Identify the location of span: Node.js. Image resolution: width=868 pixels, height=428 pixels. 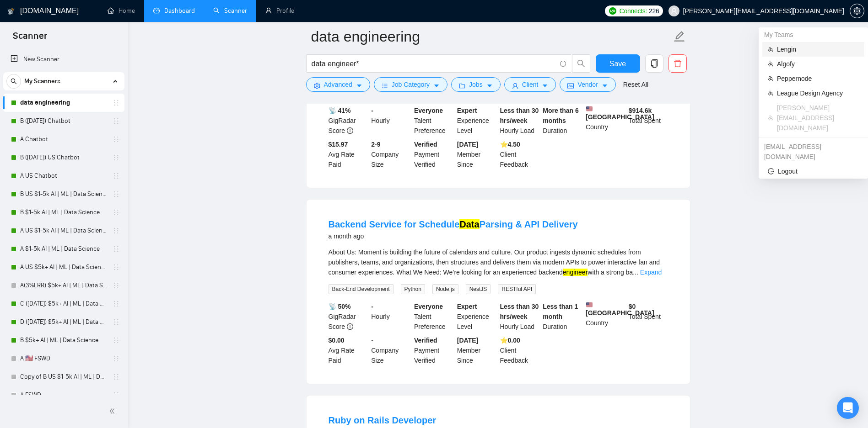
(445, 290).